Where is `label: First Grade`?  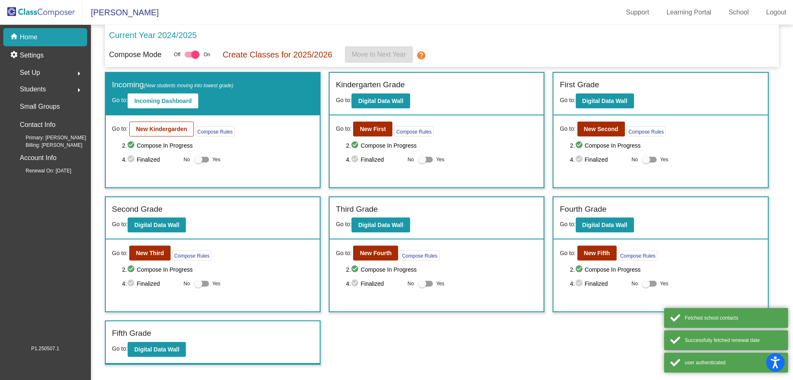 label: First Grade is located at coordinates (579, 85).